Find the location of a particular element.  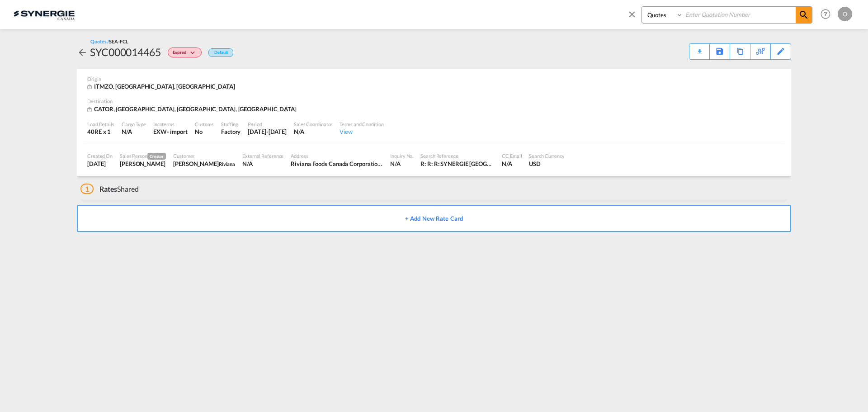

div: 40RE x 1 is located at coordinates (101, 131).